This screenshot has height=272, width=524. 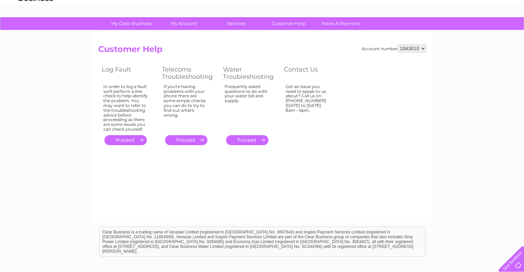 What do you see at coordinates (509, 32) in the screenshot?
I see `a: Log out` at bounding box center [509, 32].